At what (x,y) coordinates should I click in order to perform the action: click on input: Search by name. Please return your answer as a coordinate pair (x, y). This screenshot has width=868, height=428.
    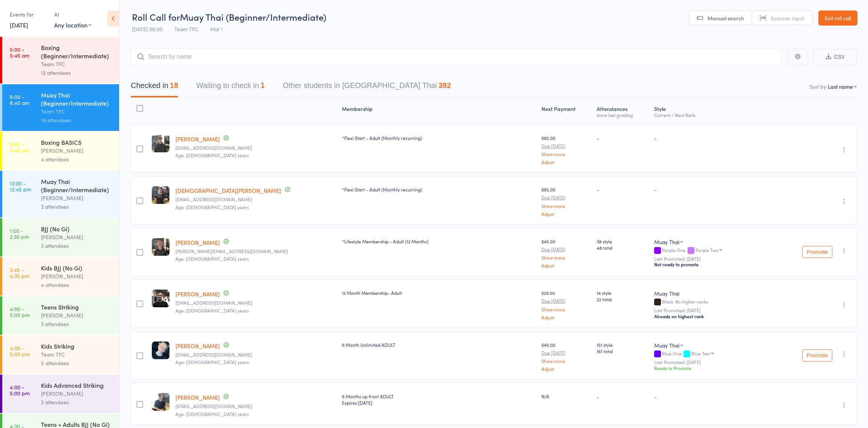
    Looking at the image, I should click on (456, 57).